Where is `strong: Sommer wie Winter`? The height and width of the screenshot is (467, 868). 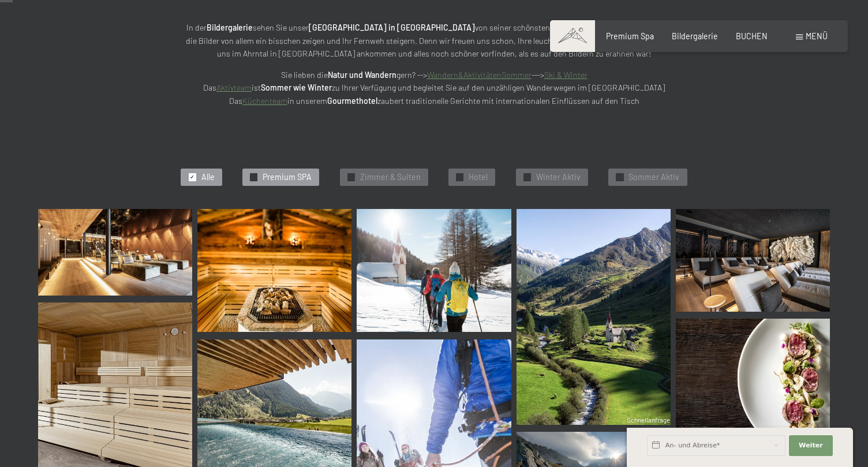
strong: Sommer wie Winter is located at coordinates (296, 87).